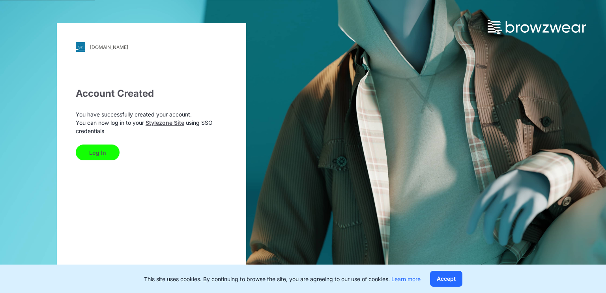  Describe the element at coordinates (282, 279) in the screenshot. I see `p: This site uses cookies. By continuing to browse the site, you are agreeing to our use of cookies.` at that location.